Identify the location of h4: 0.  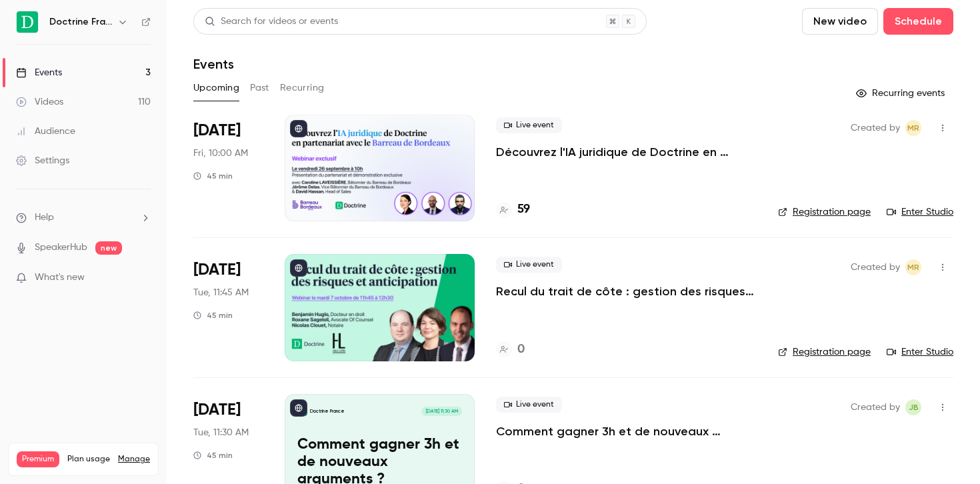
(520, 349).